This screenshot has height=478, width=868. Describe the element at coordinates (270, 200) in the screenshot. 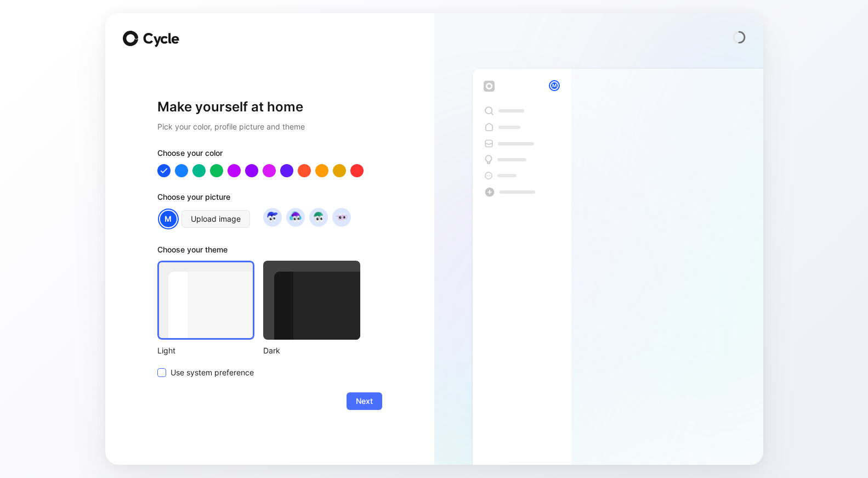

I see `div: Choose your picture` at that location.